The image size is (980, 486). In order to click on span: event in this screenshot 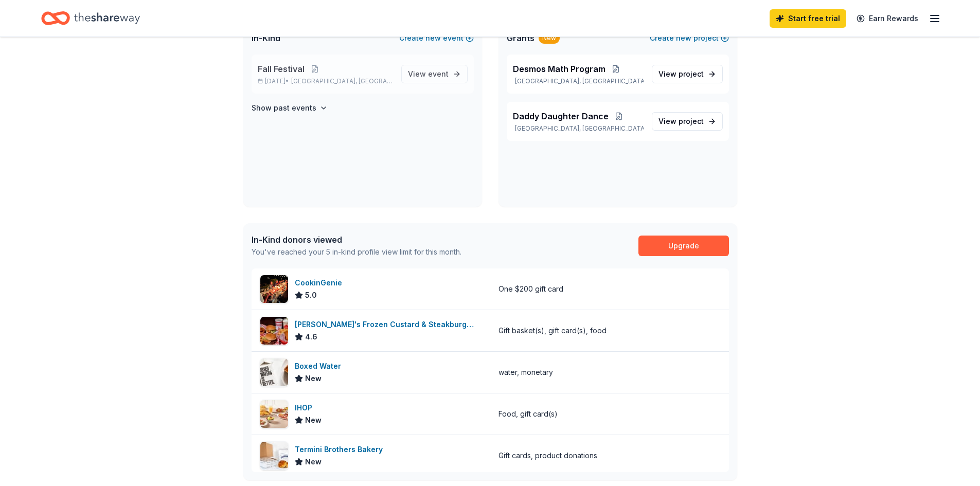, I will do `click(439, 73)`.